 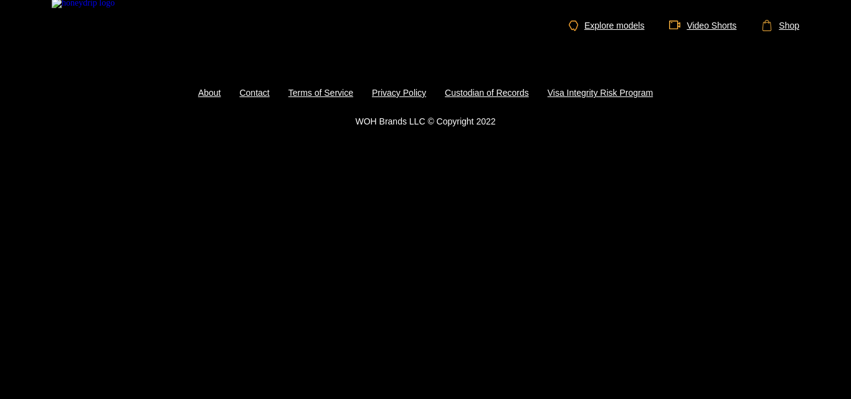 What do you see at coordinates (321, 93) in the screenshot?
I see `a: Terms of Service` at bounding box center [321, 93].